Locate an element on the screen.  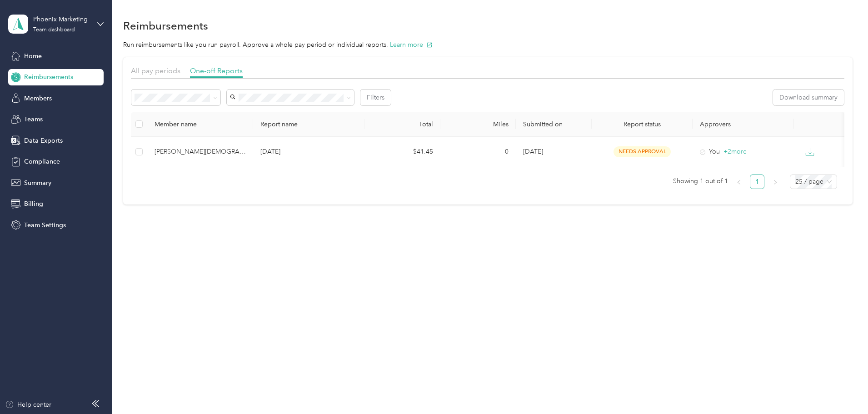
span: needs approval is located at coordinates (642, 151).